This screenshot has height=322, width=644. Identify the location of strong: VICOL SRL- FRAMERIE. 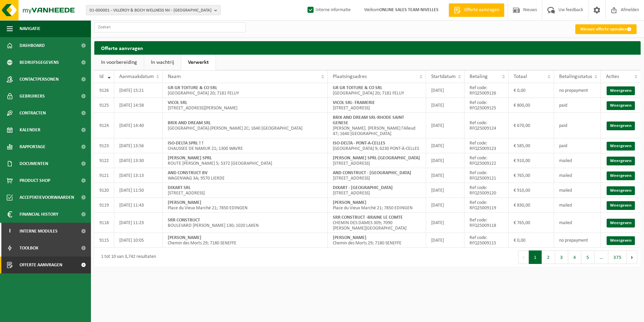
(354, 103).